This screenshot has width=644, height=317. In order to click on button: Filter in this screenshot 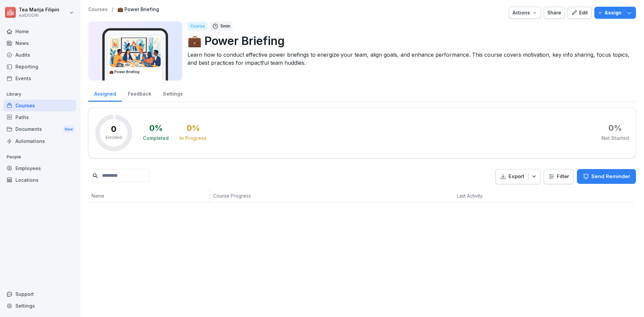, I will do `click(559, 176)`.